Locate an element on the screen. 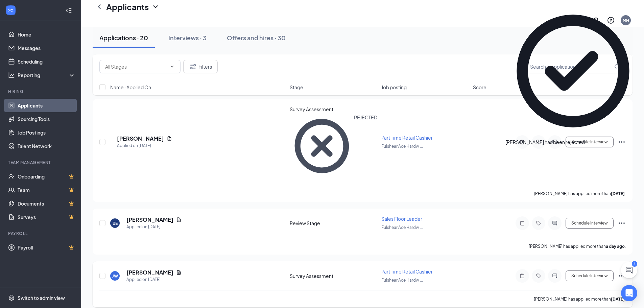  svg: Analysis is located at coordinates (11, 75).